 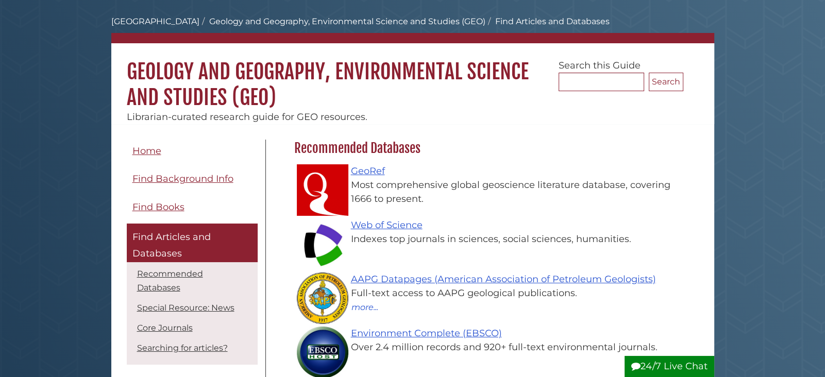 I want to click on a: GeoRef, so click(x=368, y=171).